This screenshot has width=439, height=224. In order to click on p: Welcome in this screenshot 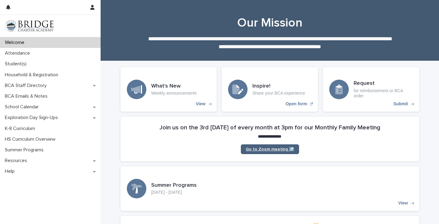, I will do `click(16, 42)`.